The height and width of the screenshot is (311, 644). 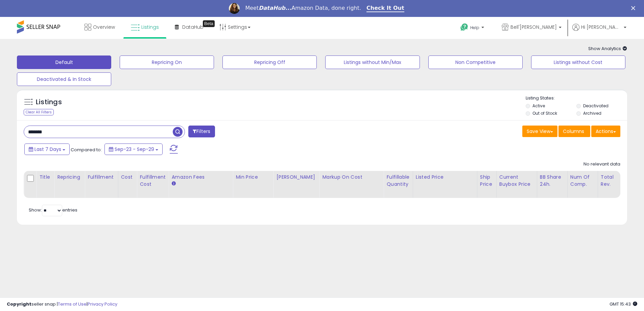 What do you see at coordinates (578, 62) in the screenshot?
I see `button: Listings without Cost` at bounding box center [578, 62].